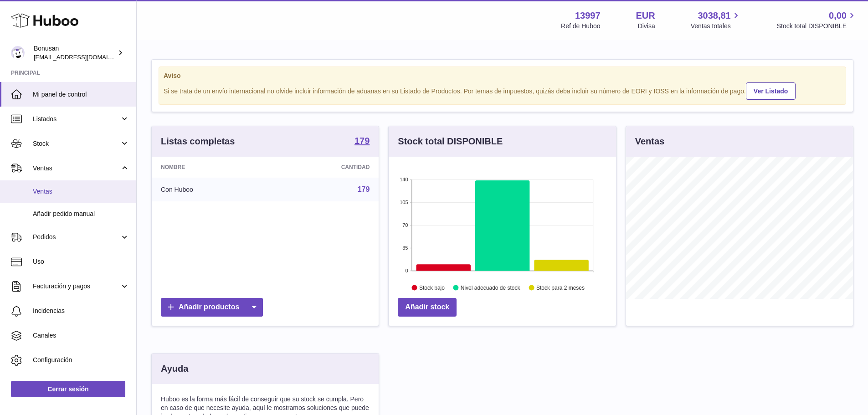 The image size is (868, 415). What do you see at coordinates (212, 308) in the screenshot?
I see `a: Añadir productos` at bounding box center [212, 308].